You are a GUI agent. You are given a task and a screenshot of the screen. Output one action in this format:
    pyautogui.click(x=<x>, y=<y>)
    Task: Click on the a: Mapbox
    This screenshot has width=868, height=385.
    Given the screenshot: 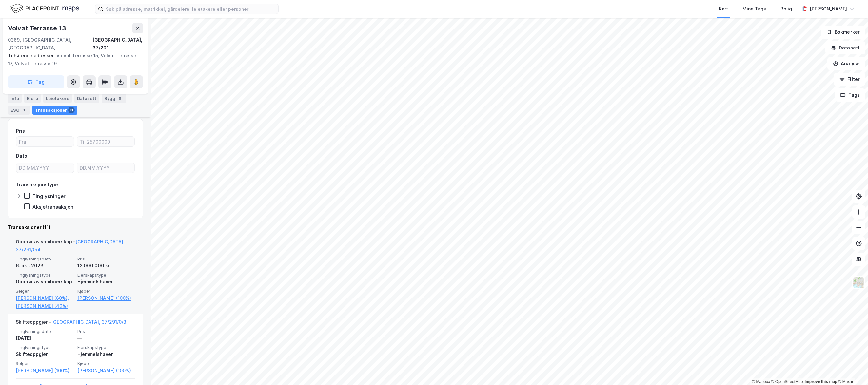 What is the action you would take?
    pyautogui.click(x=761, y=382)
    